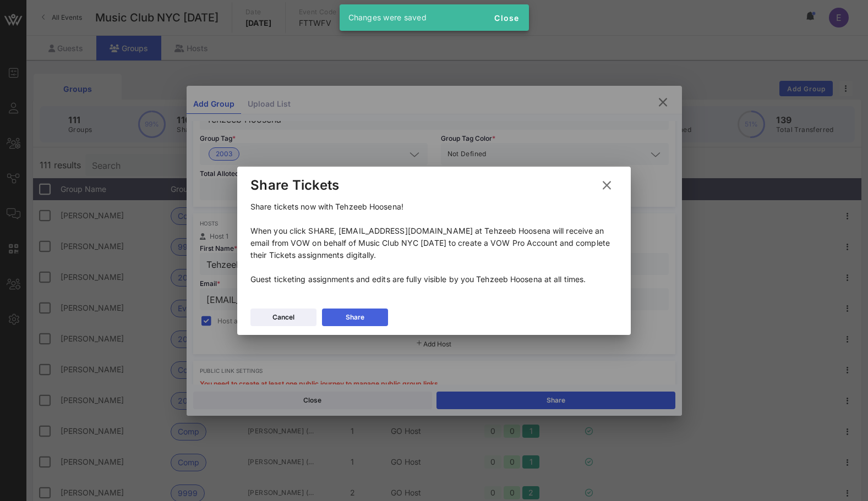 This screenshot has width=868, height=501. What do you see at coordinates (355, 318) in the screenshot?
I see `button: Share` at bounding box center [355, 318].